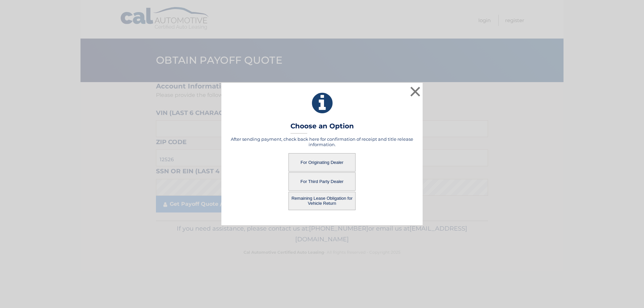  I want to click on h3: Choose an Option, so click(322, 128).